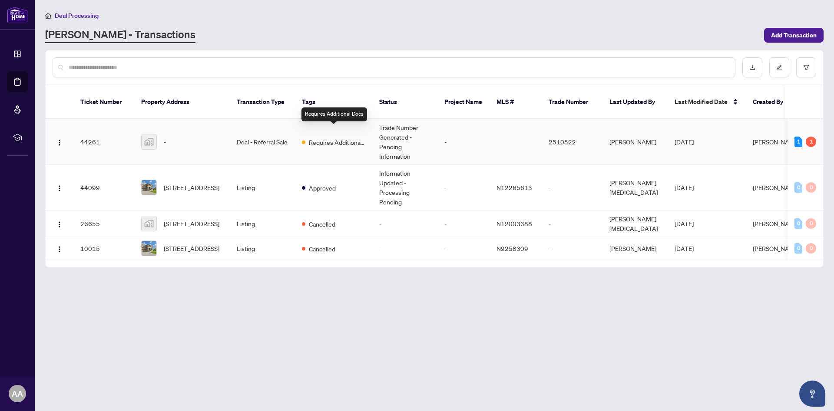 The height and width of the screenshot is (411, 834). I want to click on div: Requires Additional Docs, so click(334, 114).